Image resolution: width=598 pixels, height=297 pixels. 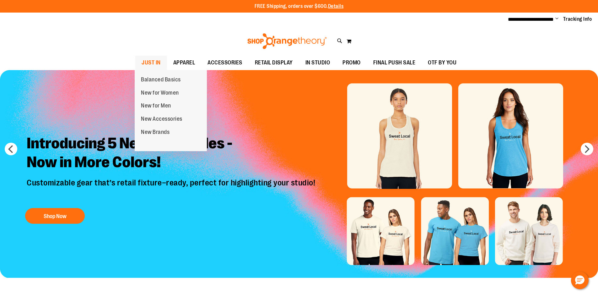 What do you see at coordinates (274, 63) in the screenshot?
I see `span: RETAIL DISPLAY` at bounding box center [274, 63].